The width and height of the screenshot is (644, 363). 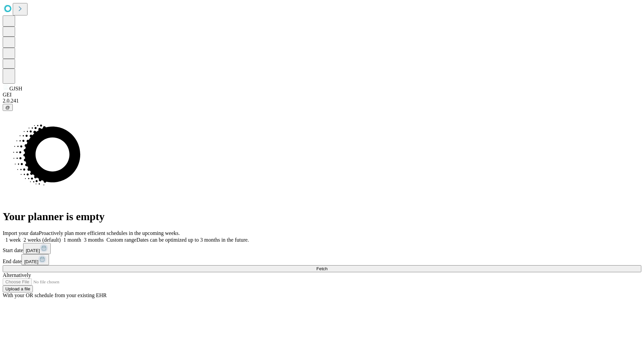 What do you see at coordinates (16, 275) in the screenshot?
I see `span: Alternatively` at bounding box center [16, 275].